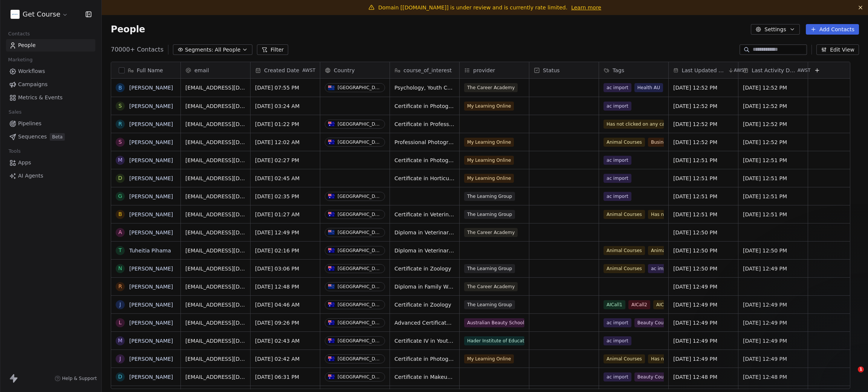  I want to click on span: Get Course, so click(41, 15).